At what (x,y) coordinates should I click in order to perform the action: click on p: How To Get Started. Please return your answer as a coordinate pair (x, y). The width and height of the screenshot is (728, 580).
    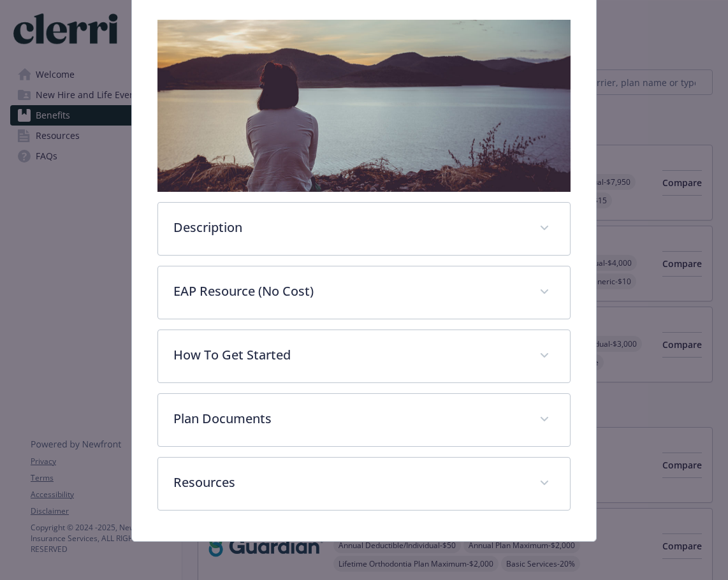
    Looking at the image, I should click on (349, 355).